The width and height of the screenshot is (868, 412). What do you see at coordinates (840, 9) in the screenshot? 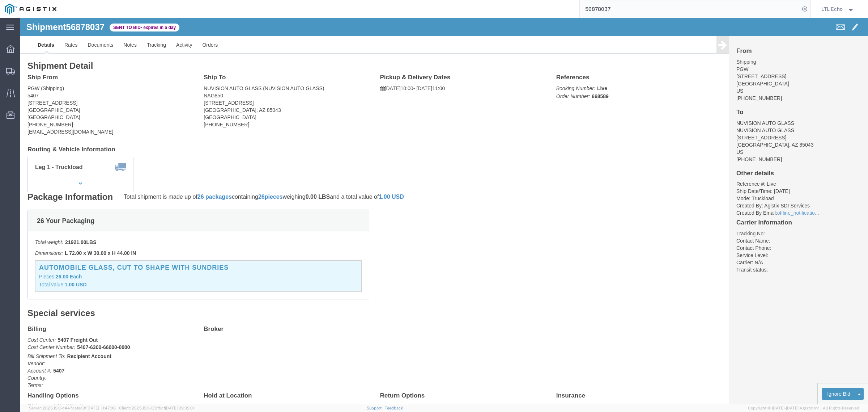
I see `button: LTL Echo` at bounding box center [840, 9].